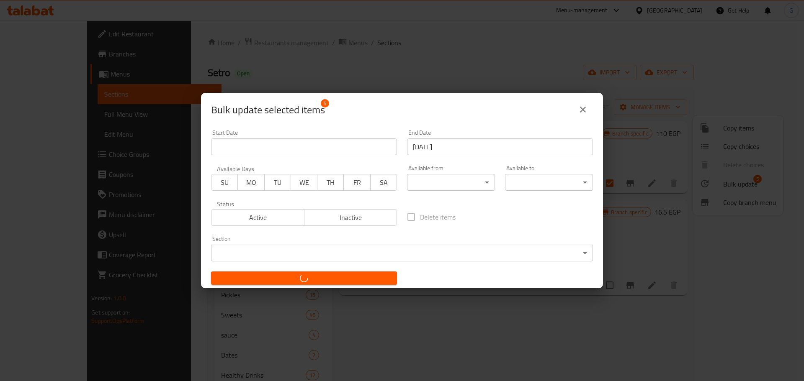 The width and height of the screenshot is (804, 381). I want to click on button: TH, so click(330, 183).